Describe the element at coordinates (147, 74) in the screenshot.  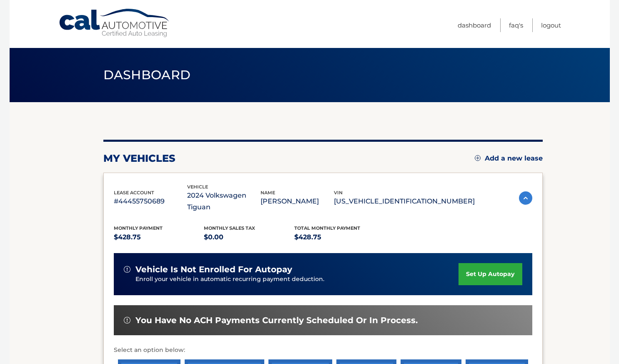
I see `span: Dashboard` at that location.